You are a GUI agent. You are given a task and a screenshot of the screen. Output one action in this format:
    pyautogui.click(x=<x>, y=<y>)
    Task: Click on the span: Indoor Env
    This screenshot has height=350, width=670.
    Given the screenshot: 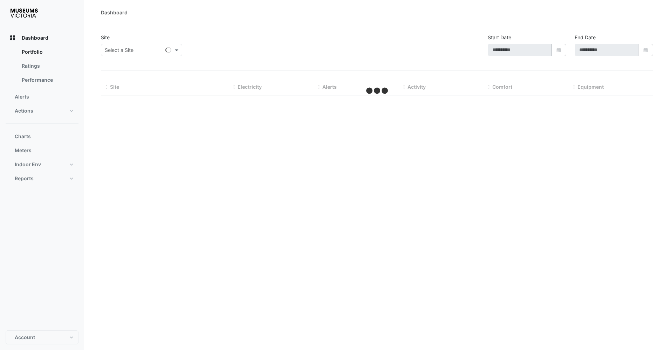 What is the action you would take?
    pyautogui.click(x=28, y=164)
    